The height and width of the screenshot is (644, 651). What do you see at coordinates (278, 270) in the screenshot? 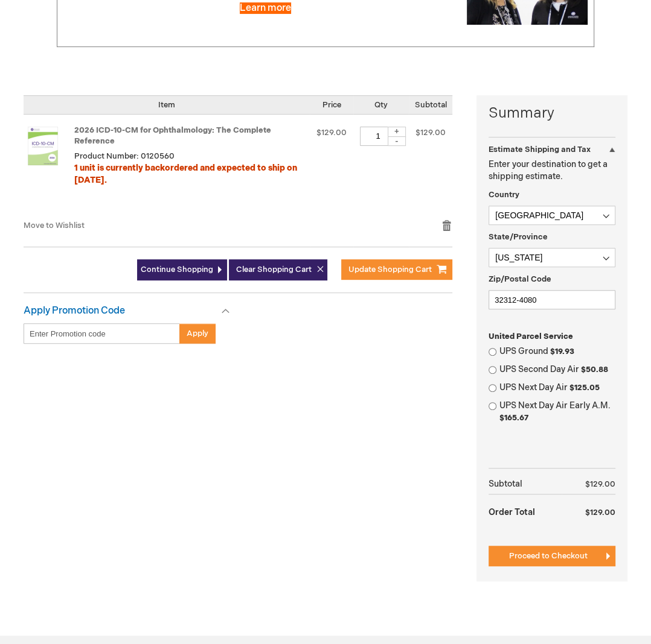
I see `button: Clear Shopping Cart` at bounding box center [278, 270].